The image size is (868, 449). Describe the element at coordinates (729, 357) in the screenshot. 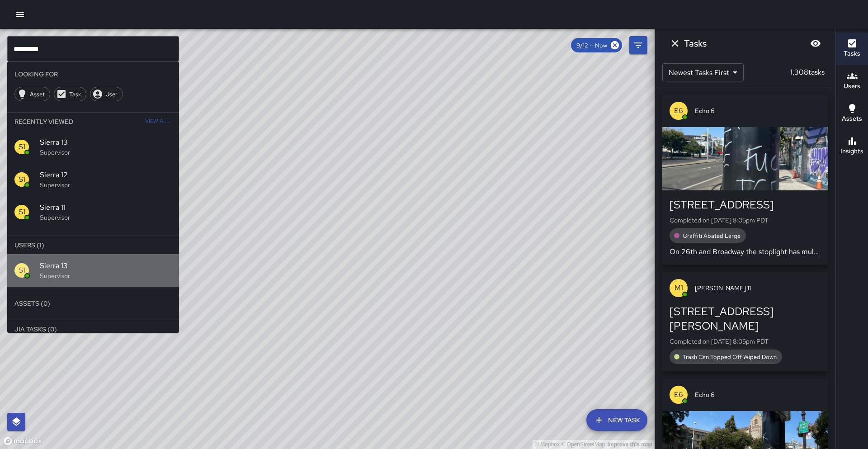

I see `span: Trash Can Topped Off Wiped Down` at that location.